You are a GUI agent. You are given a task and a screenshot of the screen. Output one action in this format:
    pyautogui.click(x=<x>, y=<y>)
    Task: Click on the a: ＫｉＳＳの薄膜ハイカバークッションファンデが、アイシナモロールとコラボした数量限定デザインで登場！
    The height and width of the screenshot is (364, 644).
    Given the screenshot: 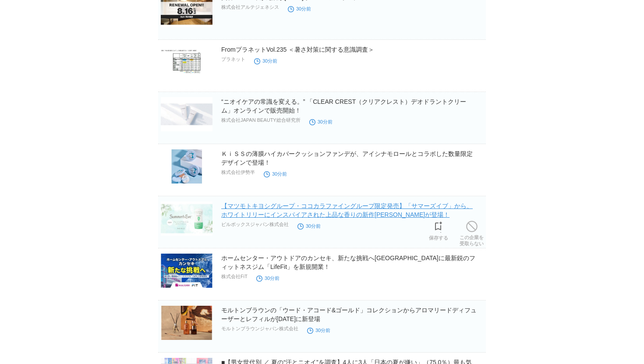 What is the action you would take?
    pyautogui.click(x=347, y=158)
    